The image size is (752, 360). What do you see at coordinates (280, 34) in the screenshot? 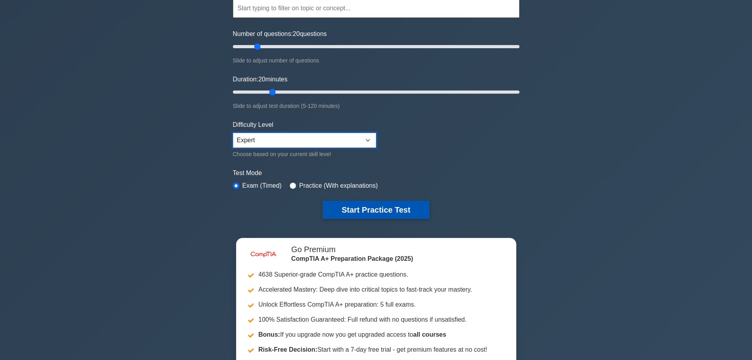
I see `label: Number of questions: questions` at bounding box center [280, 34].